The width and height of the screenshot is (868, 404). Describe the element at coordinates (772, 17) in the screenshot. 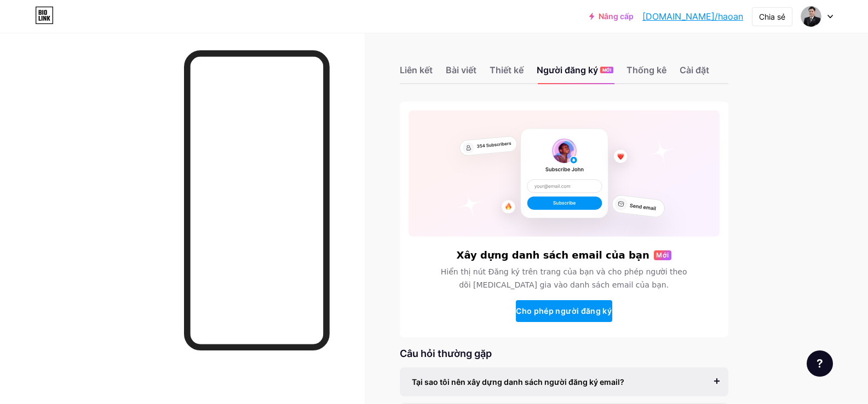

I see `font: Chia sẻ` at that location.